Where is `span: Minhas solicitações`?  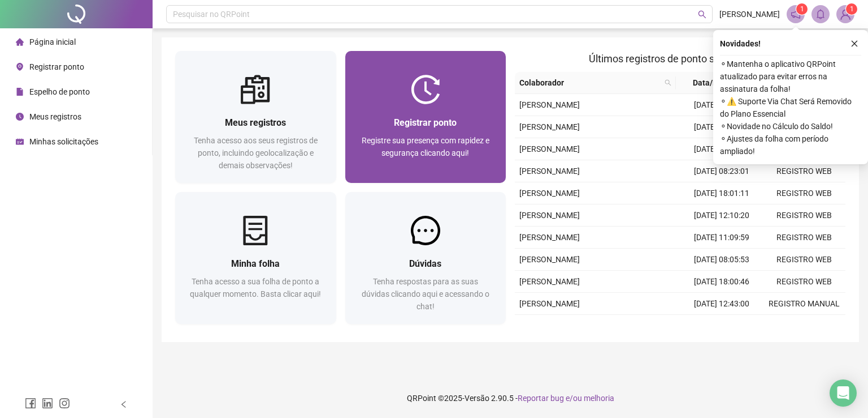
span: Minhas solicitações is located at coordinates (64, 142).